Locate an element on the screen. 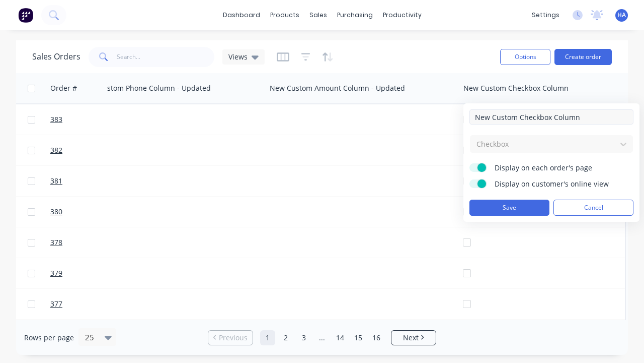  div: sales is located at coordinates (318, 15).